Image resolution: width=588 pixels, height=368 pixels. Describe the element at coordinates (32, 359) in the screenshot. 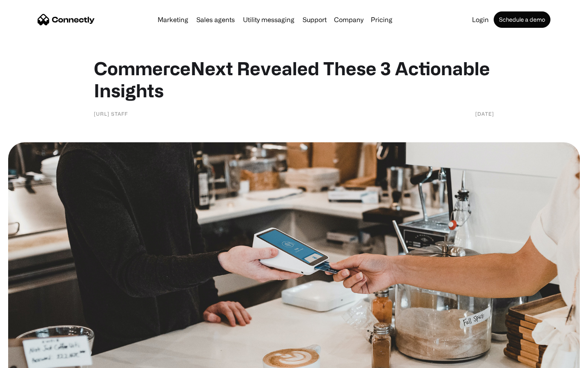

I see `ul: Language list` at that location.